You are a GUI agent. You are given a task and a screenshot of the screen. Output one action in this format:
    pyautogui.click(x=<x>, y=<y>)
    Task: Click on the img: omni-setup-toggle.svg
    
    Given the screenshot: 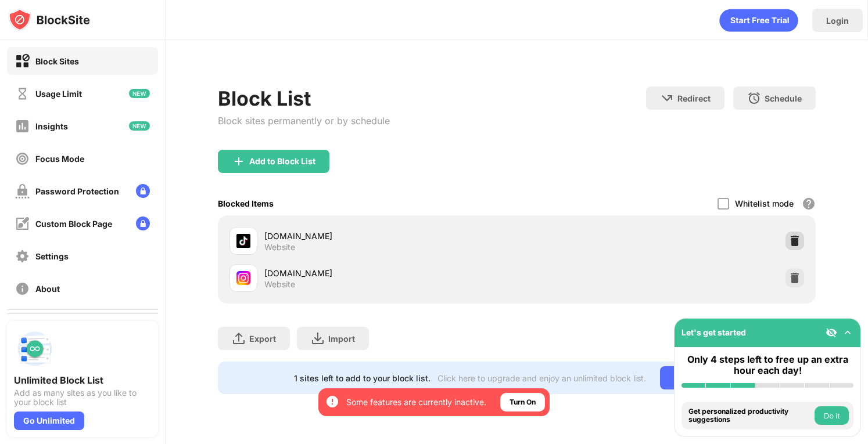 What is the action you would take?
    pyautogui.click(x=848, y=333)
    